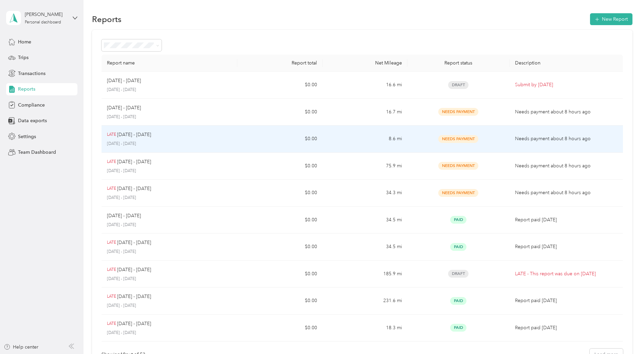 This screenshot has width=644, height=354. Describe the element at coordinates (365, 166) in the screenshot. I see `td: 75.9 mi` at that location.